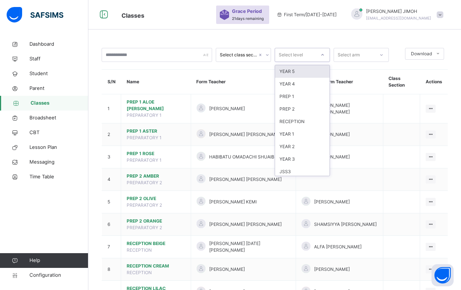 The width and height of the screenshot is (461, 290). I want to click on td: 2, so click(112, 134).